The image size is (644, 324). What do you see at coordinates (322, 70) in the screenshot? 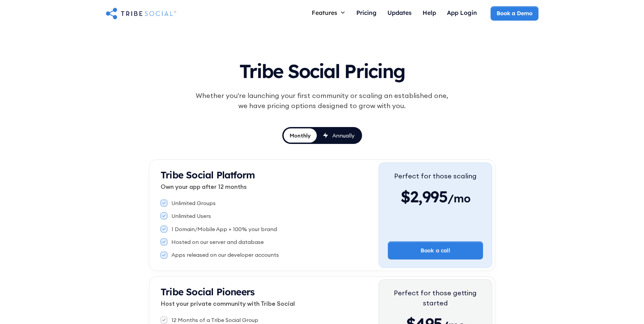
I see `h1: Tribe Social Pricing` at bounding box center [322, 70].